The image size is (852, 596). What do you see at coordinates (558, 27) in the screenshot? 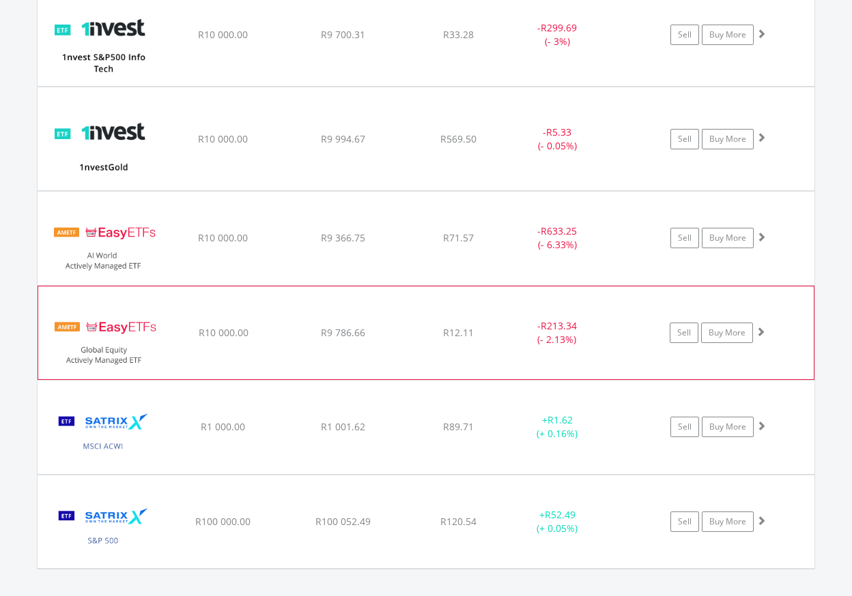
I see `span: R299.69` at bounding box center [558, 27].